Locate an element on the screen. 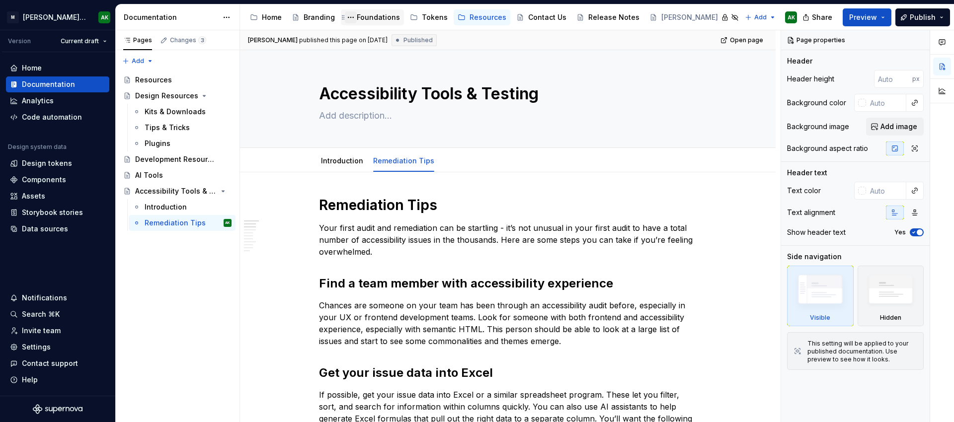 The width and height of the screenshot is (954, 422). span: Add is located at coordinates (760, 17).